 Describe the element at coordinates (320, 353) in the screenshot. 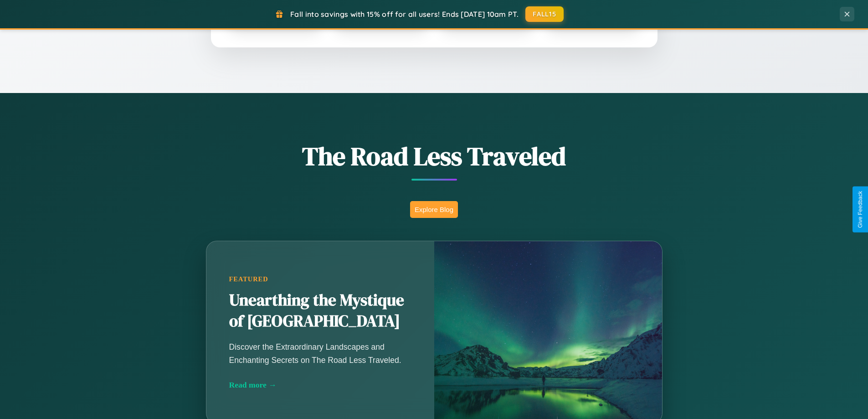

I see `p: Discover the Extraordinary Landscapes and Enchanting Secrets on The Road Less Traveled.` at that location.